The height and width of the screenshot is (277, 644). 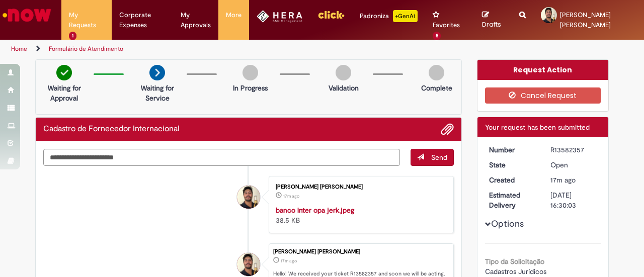 I want to click on img: arrow-next.png, so click(x=157, y=72).